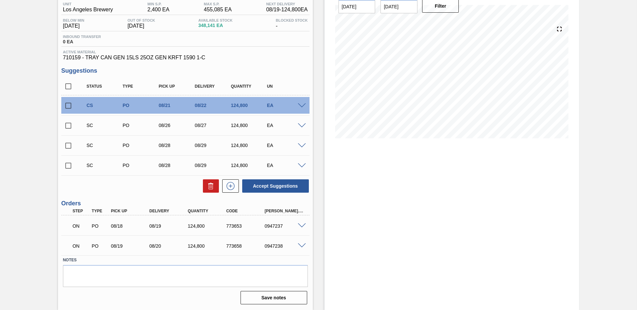 The image size is (637, 310). I want to click on div: Delete Suggestions, so click(209, 186).